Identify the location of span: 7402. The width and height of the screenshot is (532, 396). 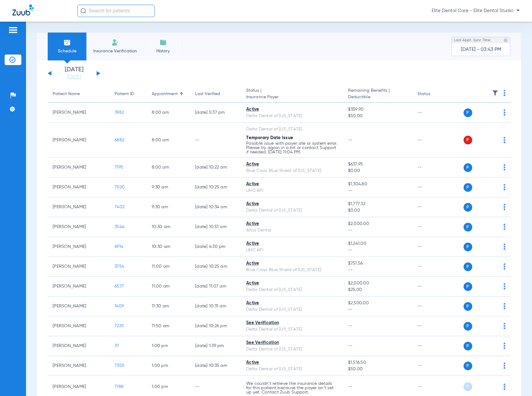
(120, 207).